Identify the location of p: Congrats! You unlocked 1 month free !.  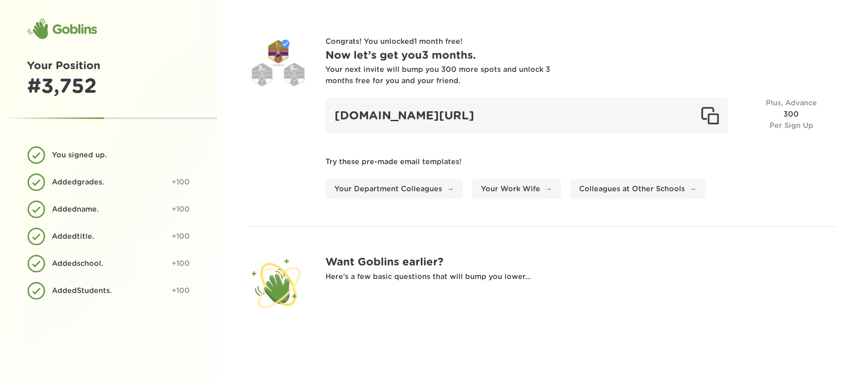
(581, 42).